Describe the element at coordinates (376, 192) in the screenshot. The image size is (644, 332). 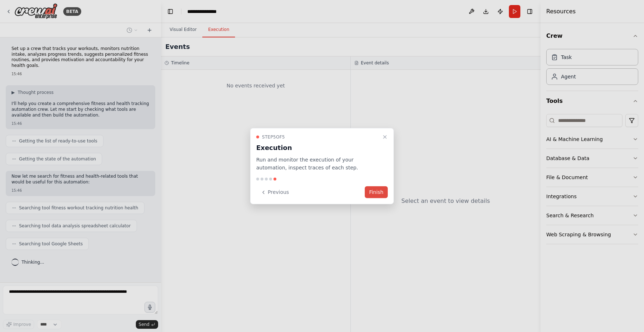
I see `button: Finish` at that location.